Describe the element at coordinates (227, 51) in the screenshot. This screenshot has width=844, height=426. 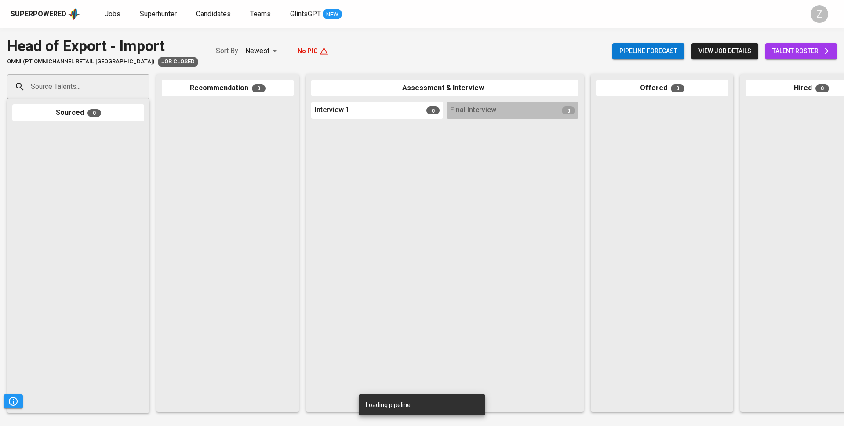
I see `p: Sort By` at that location.